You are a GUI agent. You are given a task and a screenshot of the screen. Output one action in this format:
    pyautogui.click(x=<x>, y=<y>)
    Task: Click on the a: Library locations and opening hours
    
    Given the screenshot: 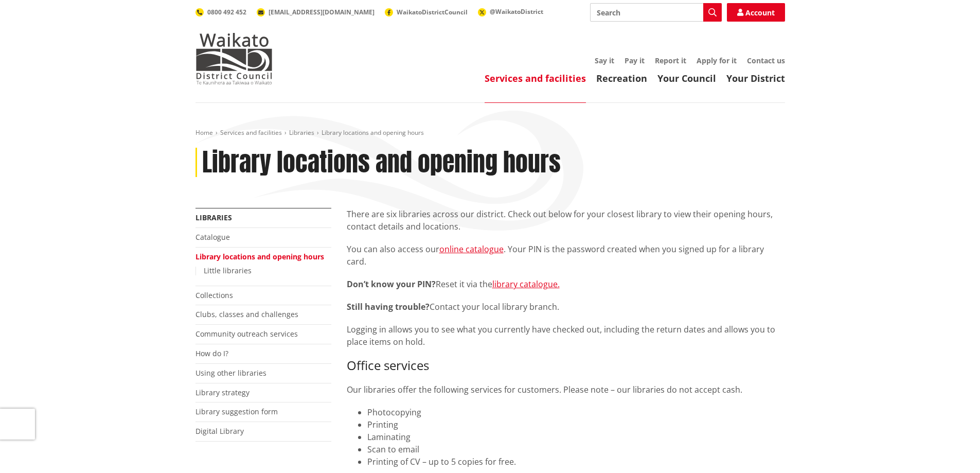 What is the action you would take?
    pyautogui.click(x=260, y=256)
    